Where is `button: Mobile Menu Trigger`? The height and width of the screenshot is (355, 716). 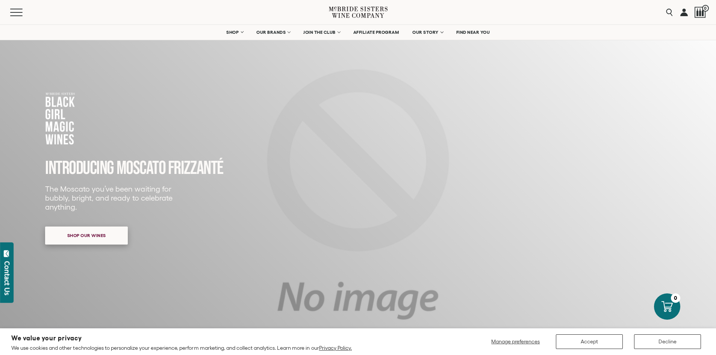 button: Mobile Menu Trigger is located at coordinates (24, 12).